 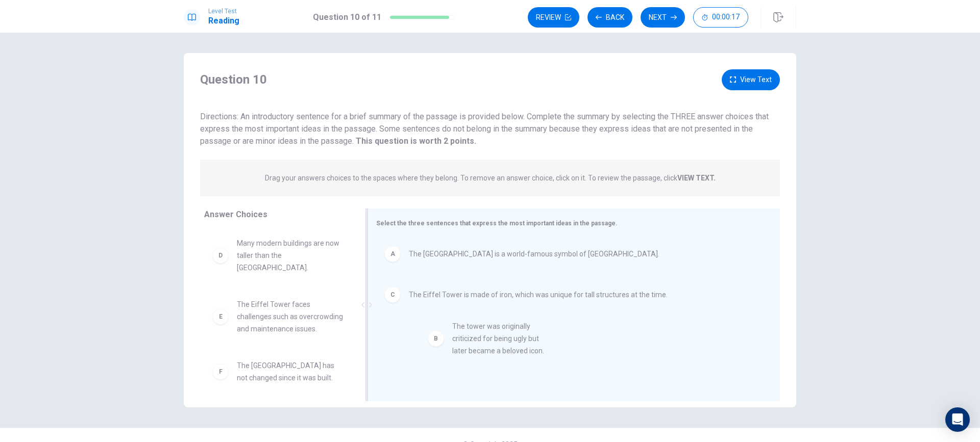 What do you see at coordinates (750, 80) in the screenshot?
I see `button: View Text` at bounding box center [750, 80].